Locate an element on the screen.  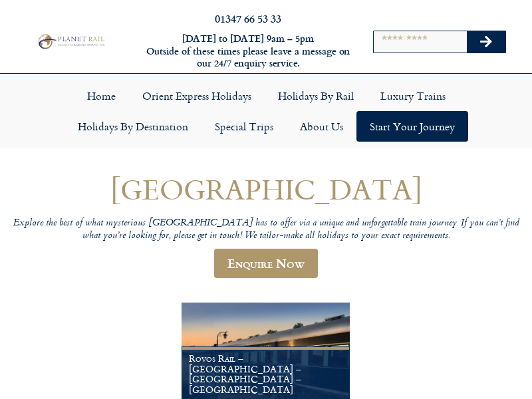
a: Special Trips is located at coordinates (244, 126).